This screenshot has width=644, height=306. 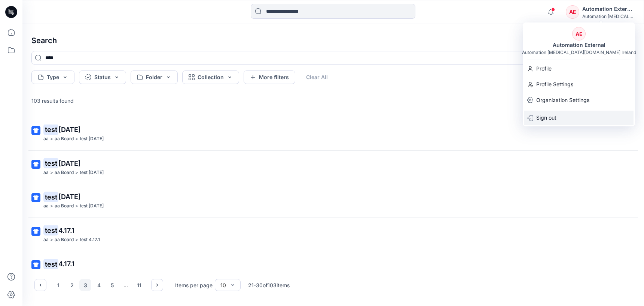 What do you see at coordinates (59, 285) in the screenshot?
I see `button: 1` at bounding box center [59, 285].